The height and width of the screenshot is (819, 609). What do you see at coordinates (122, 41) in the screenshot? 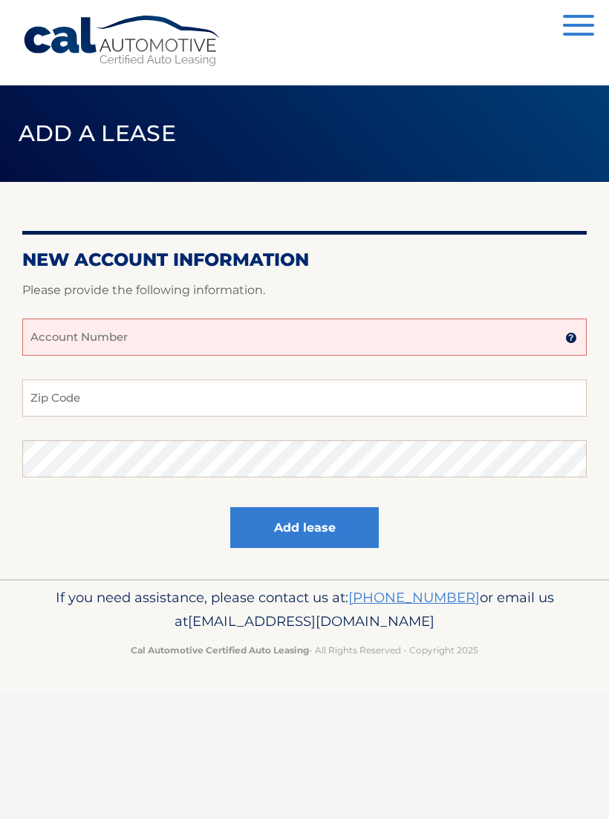
I see `a: Cal Automotive` at bounding box center [122, 41].